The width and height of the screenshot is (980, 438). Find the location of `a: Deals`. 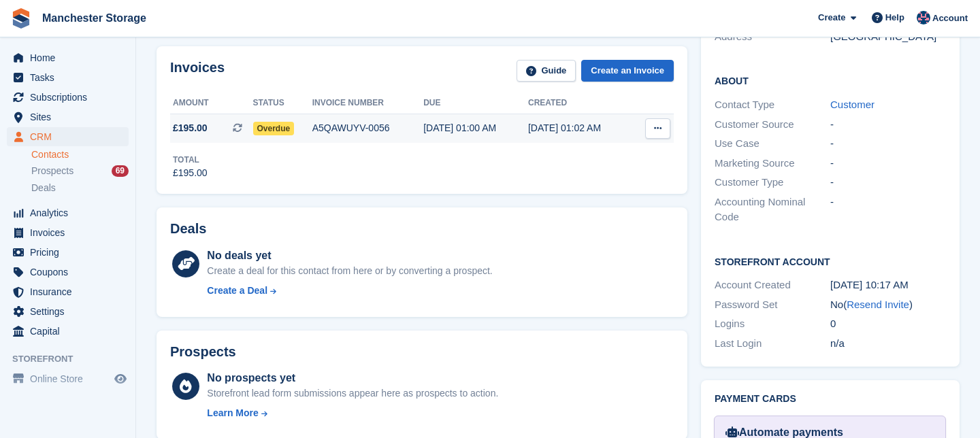

a: Deals is located at coordinates (79, 188).